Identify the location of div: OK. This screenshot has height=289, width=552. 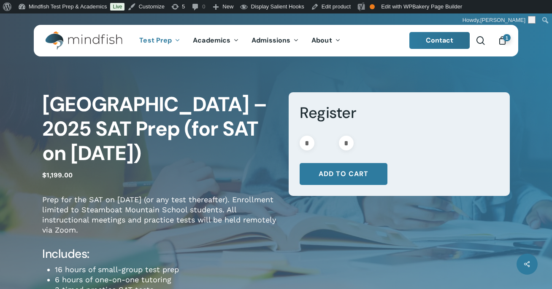
(372, 7).